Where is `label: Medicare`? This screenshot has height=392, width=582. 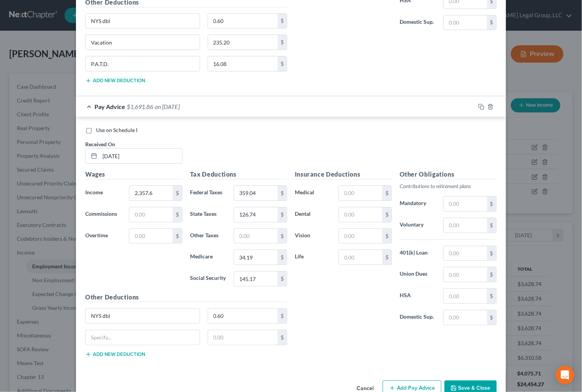
label: Medicare is located at coordinates (208, 257).